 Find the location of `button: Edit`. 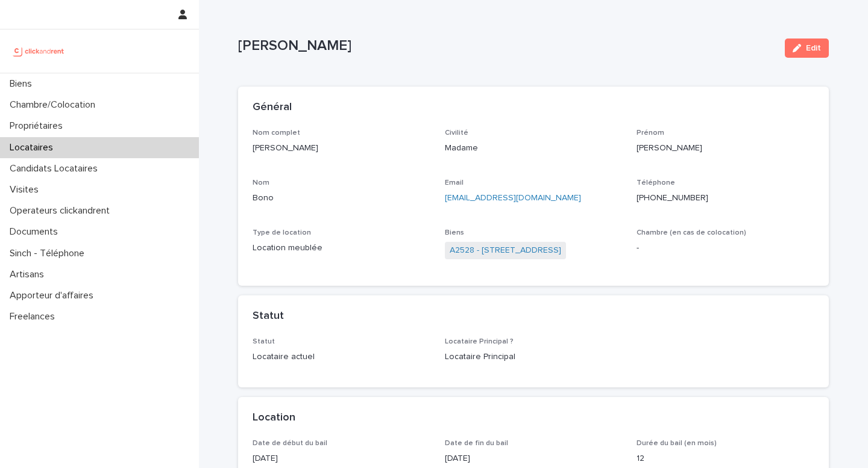

button: Edit is located at coordinates (806, 48).